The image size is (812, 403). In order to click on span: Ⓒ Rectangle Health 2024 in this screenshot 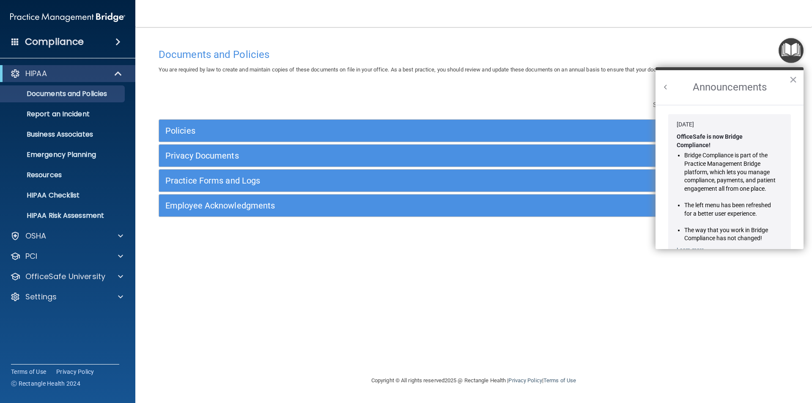, I will do `click(46, 384)`.